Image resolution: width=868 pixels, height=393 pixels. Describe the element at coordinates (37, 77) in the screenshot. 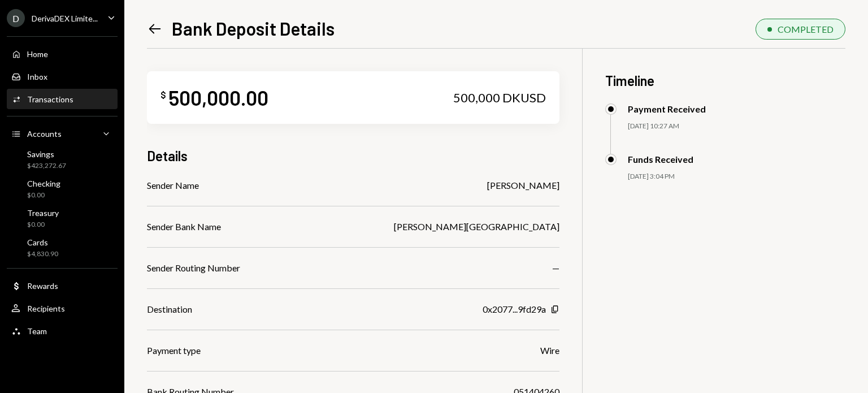

I see `div: Inbox` at that location.